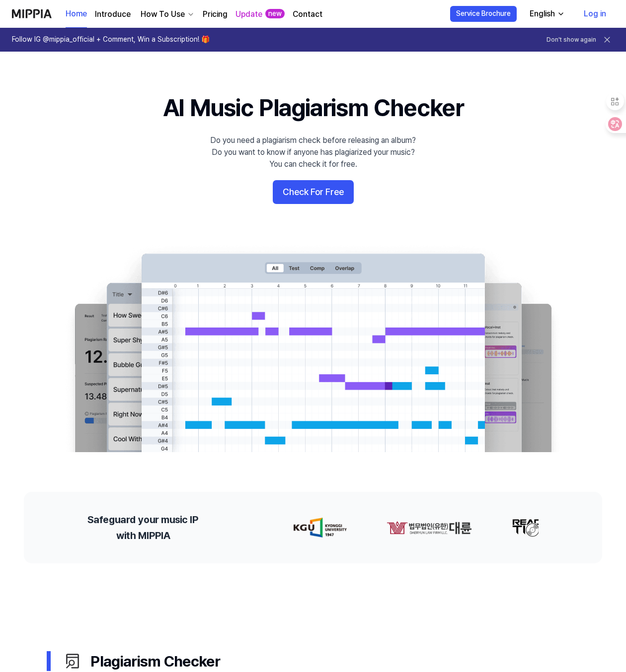  I want to click on img: main Image, so click(313, 348).